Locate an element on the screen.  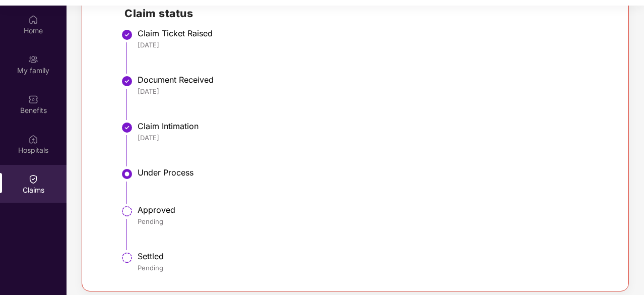
img: svg+xml;base64,PHN2ZyB3aWR0aD0iMjAiIGhlaWdodD0iMjAiIHZpZXdCb3g9IjAgMCAyMCAyMCIgZmlsbD0ibm9uZSIgeG... is located at coordinates (34, 60).